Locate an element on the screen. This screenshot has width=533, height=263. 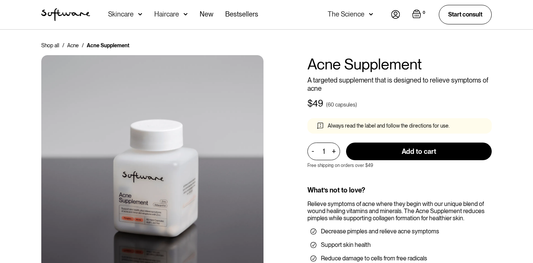
img: Software Logo is located at coordinates (66, 15).